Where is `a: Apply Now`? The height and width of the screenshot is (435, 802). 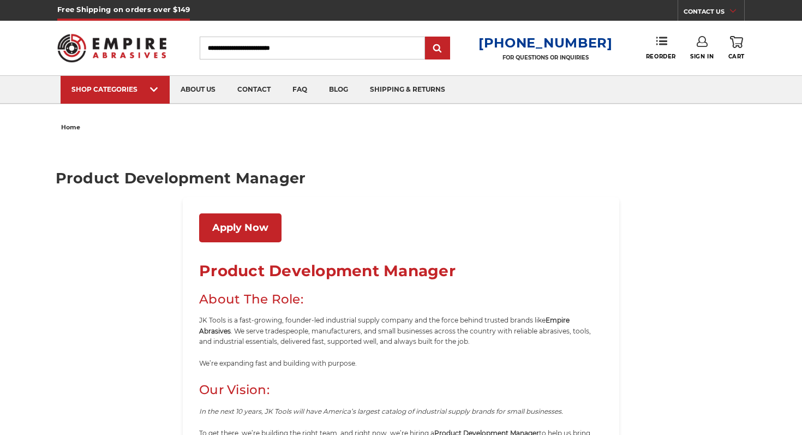 a: Apply Now is located at coordinates (240, 227).